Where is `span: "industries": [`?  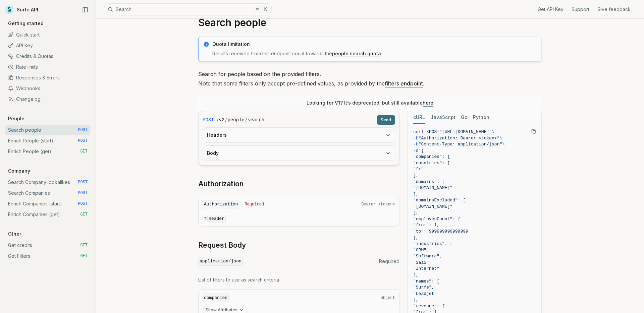
span: "industries": [ is located at coordinates (433, 244).